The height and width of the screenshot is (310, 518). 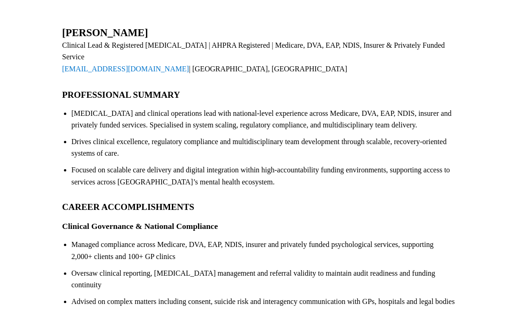 What do you see at coordinates (264, 302) in the screenshot?
I see `li: Advised on complex matters including consent, suicide risk and interagency communication with GPs...` at bounding box center [264, 302].